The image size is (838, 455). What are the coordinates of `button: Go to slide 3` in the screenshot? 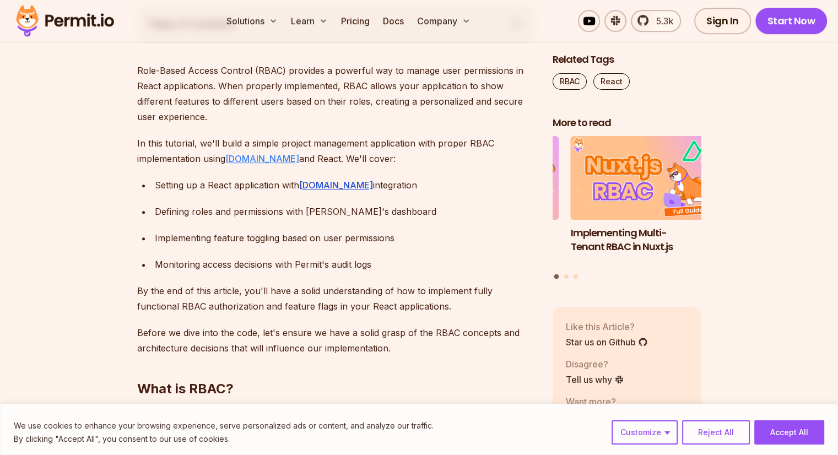 It's located at (576, 277).